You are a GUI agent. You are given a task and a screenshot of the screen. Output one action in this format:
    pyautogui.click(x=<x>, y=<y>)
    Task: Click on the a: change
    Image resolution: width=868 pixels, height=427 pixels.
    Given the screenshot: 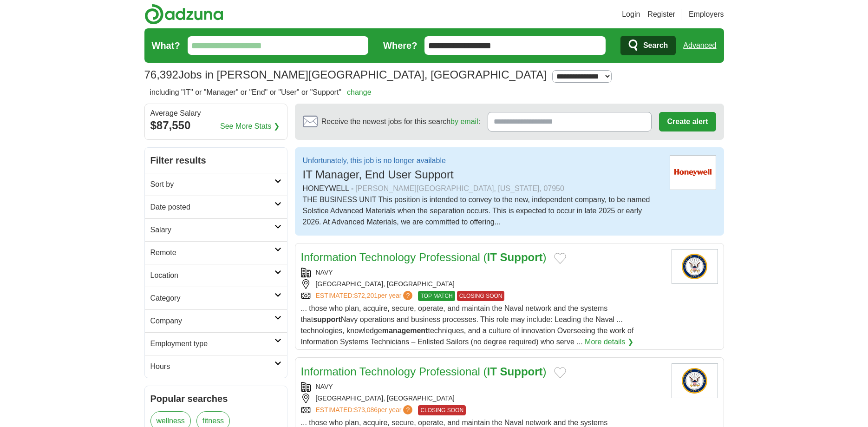 What is the action you would take?
    pyautogui.click(x=359, y=92)
    